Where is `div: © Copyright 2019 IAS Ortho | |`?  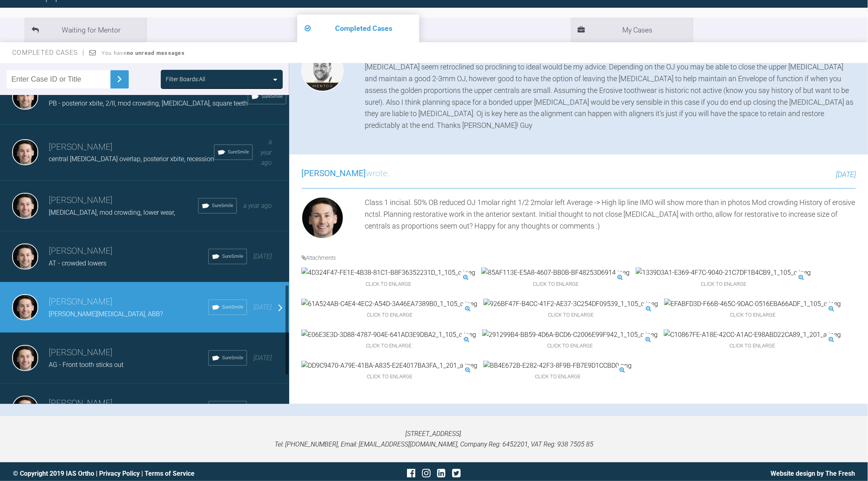
div: © Copyright 2019 IAS Ortho | | is located at coordinates (153, 474).